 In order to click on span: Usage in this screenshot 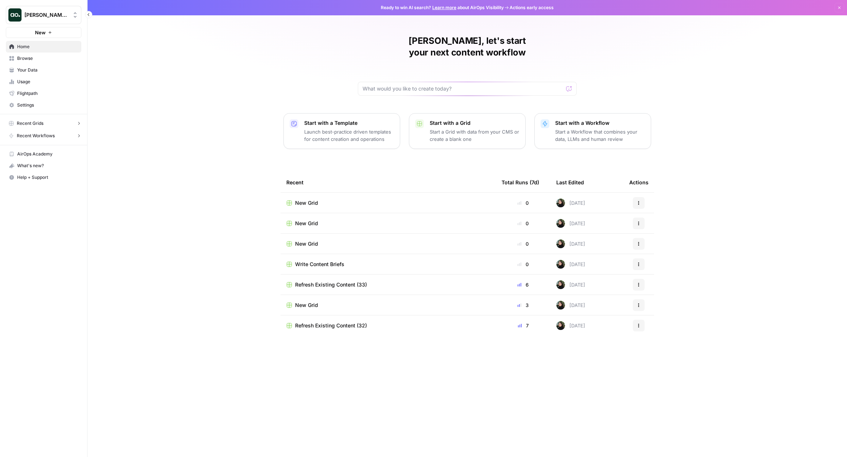, I will do `click(47, 82)`.